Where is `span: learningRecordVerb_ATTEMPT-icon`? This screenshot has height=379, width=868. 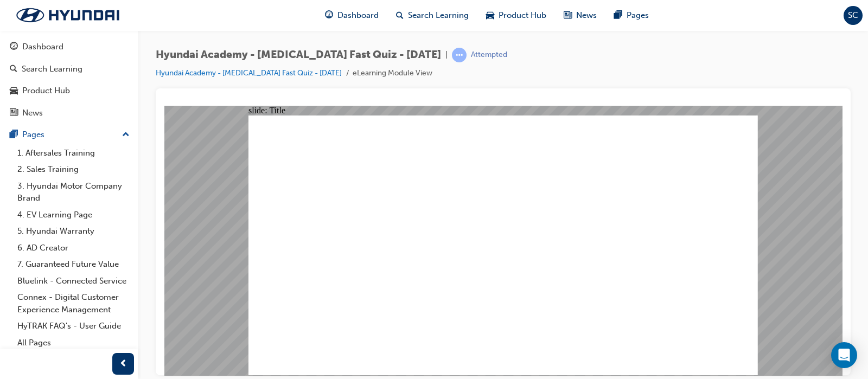 span: learningRecordVerb_ATTEMPT-icon is located at coordinates (459, 55).